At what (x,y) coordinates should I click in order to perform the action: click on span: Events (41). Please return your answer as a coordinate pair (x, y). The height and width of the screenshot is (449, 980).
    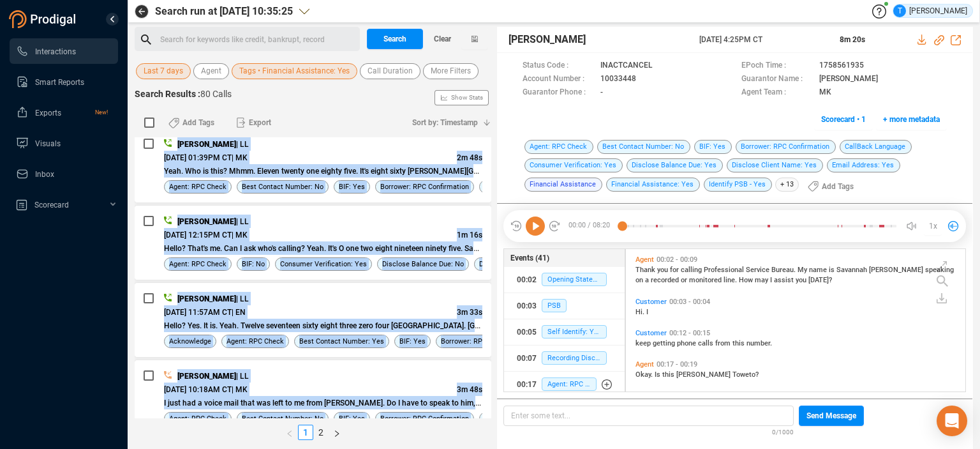
    Looking at the image, I should click on (529, 257).